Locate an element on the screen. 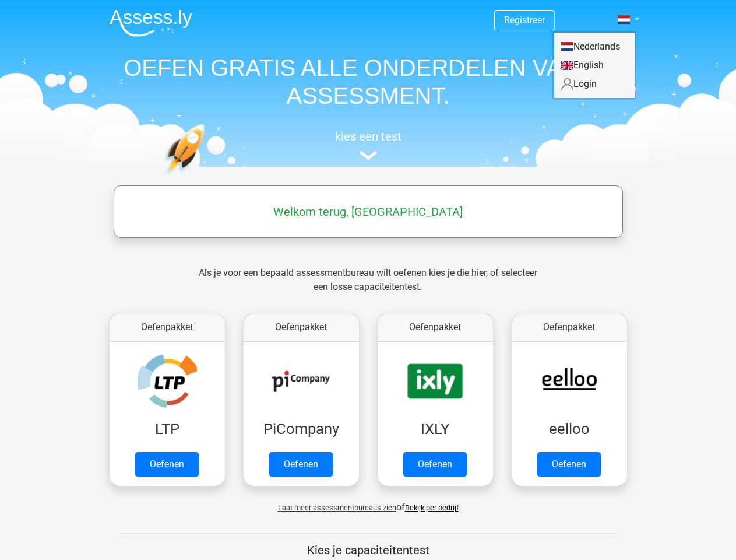  a: kies een test is located at coordinates (368, 144).